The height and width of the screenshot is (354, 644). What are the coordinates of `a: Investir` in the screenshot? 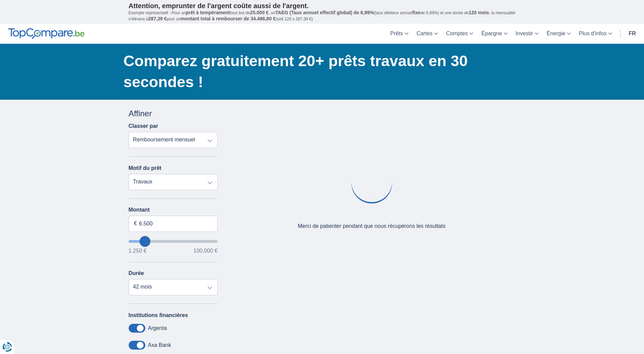 It's located at (527, 33).